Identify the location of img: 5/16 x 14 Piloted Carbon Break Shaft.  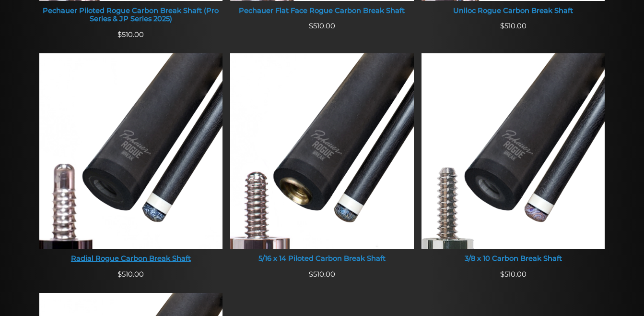
(322, 151).